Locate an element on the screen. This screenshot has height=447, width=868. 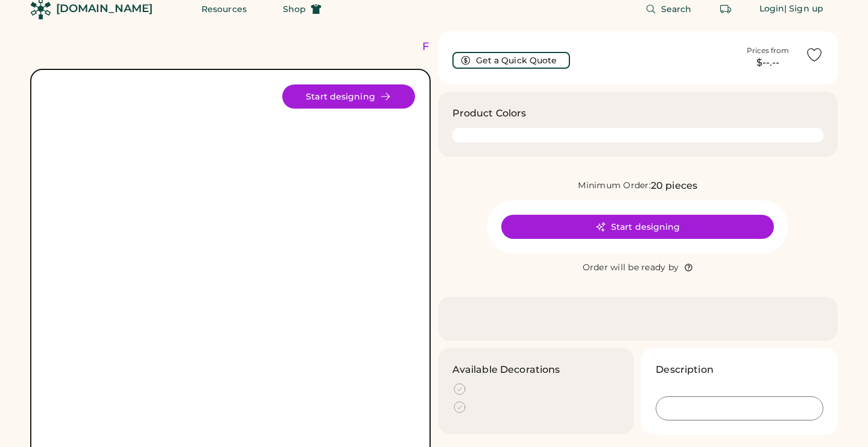
button: Get a Quick Quote is located at coordinates (511, 60).